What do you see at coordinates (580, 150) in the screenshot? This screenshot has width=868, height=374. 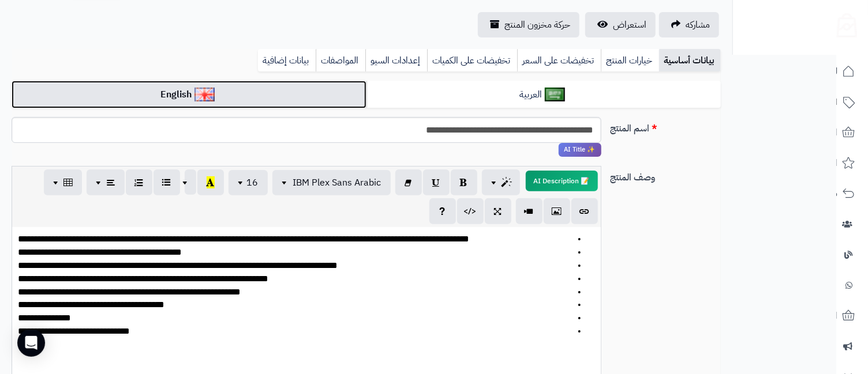 I see `span: انقر لاستخدام رفيقك الذكي` at bounding box center [580, 150].